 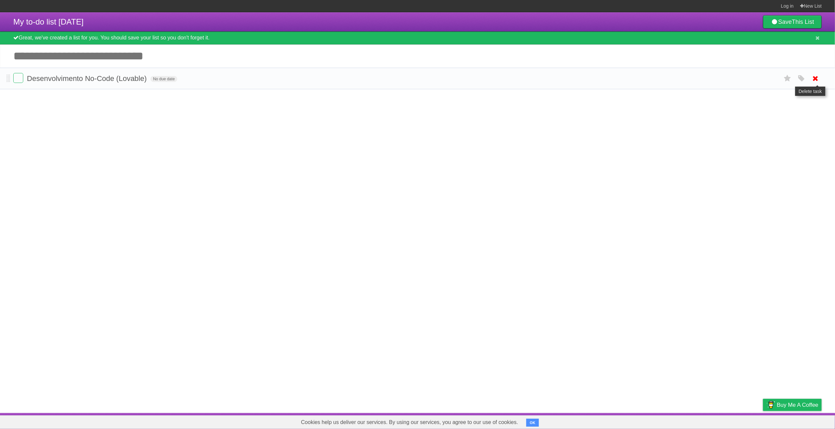 I want to click on b: This List, so click(x=803, y=22).